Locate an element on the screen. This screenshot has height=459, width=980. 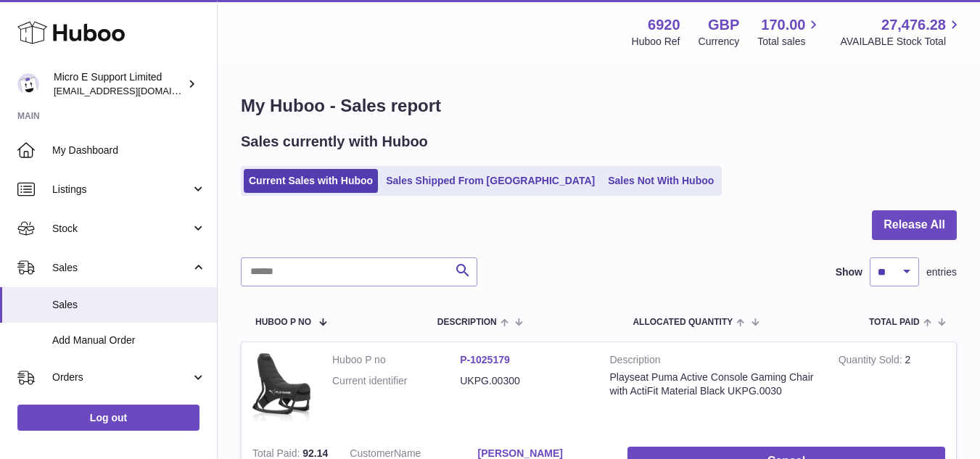
strong: 6920 is located at coordinates (664, 25).